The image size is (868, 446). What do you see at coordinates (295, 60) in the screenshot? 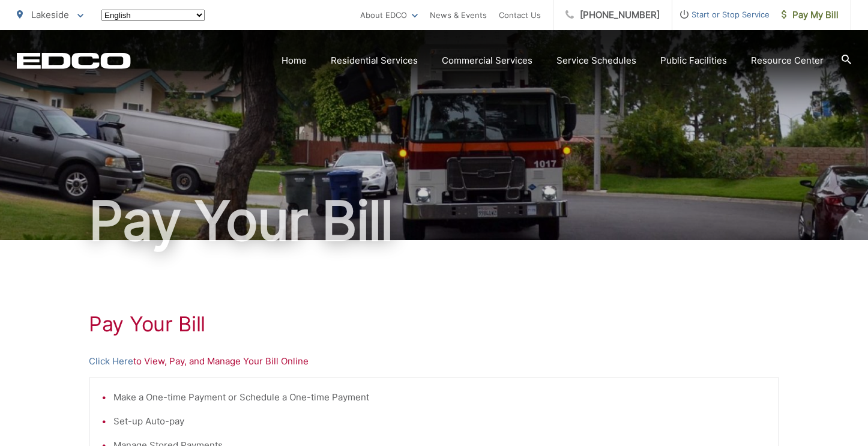
I see `a: Home` at bounding box center [295, 60].